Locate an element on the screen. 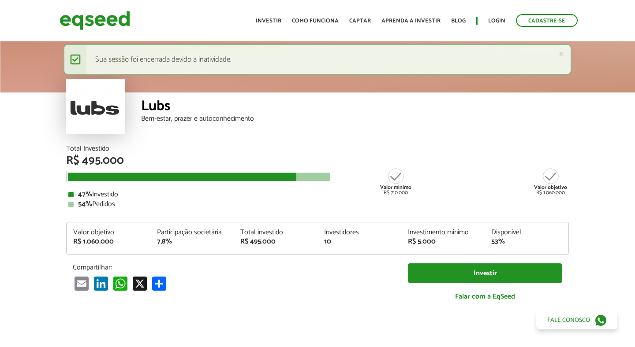 The width and height of the screenshot is (635, 347). strong: 54% is located at coordinates (85, 204).